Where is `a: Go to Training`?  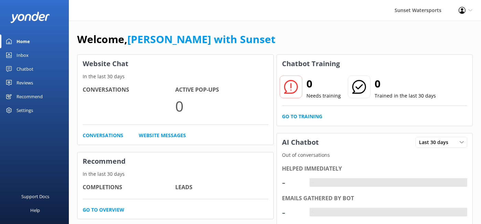 a: Go to Training is located at coordinates (302, 116).